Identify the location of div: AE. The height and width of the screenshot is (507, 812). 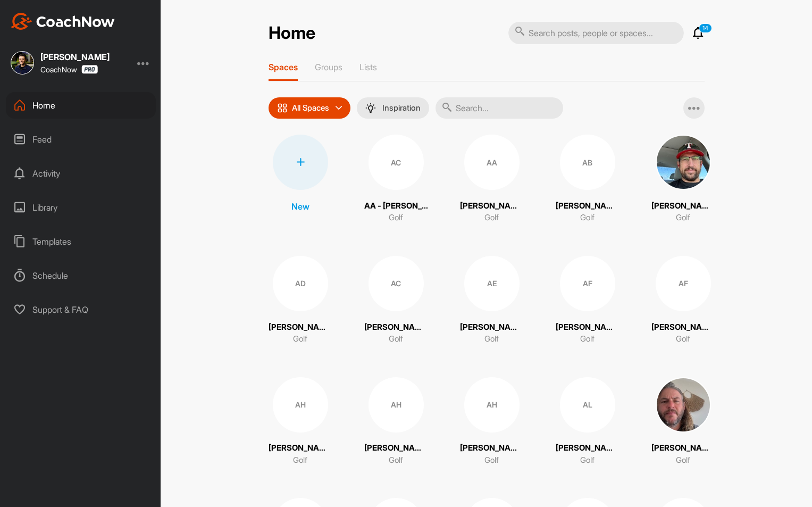
(492, 284).